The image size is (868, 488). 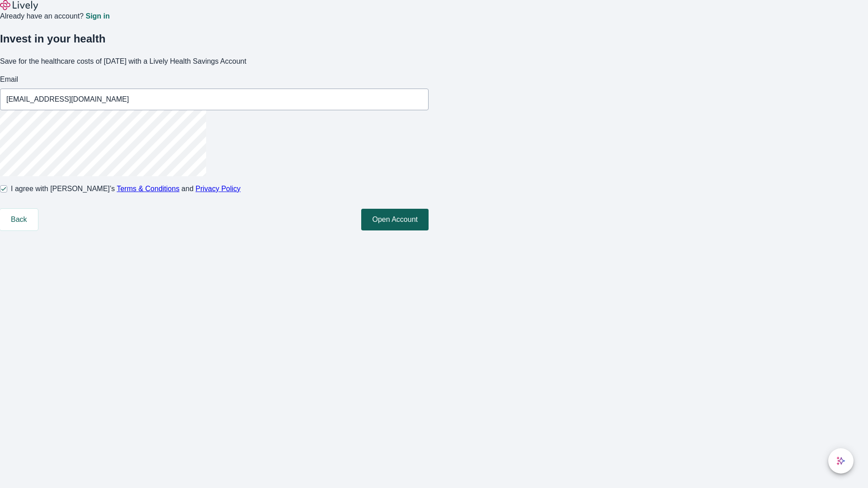 I want to click on button: Open Account, so click(x=394, y=220).